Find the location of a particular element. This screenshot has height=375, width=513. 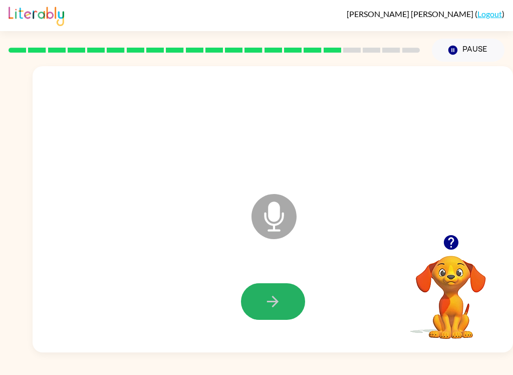

button: Pause is located at coordinates (468, 50).